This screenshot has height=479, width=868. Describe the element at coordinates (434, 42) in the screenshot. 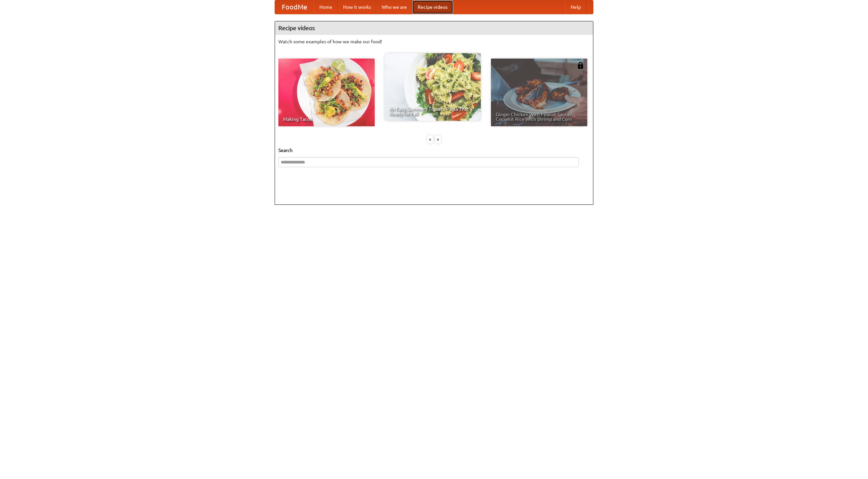

I see `p: Watch some examples of how we make our food!` at that location.